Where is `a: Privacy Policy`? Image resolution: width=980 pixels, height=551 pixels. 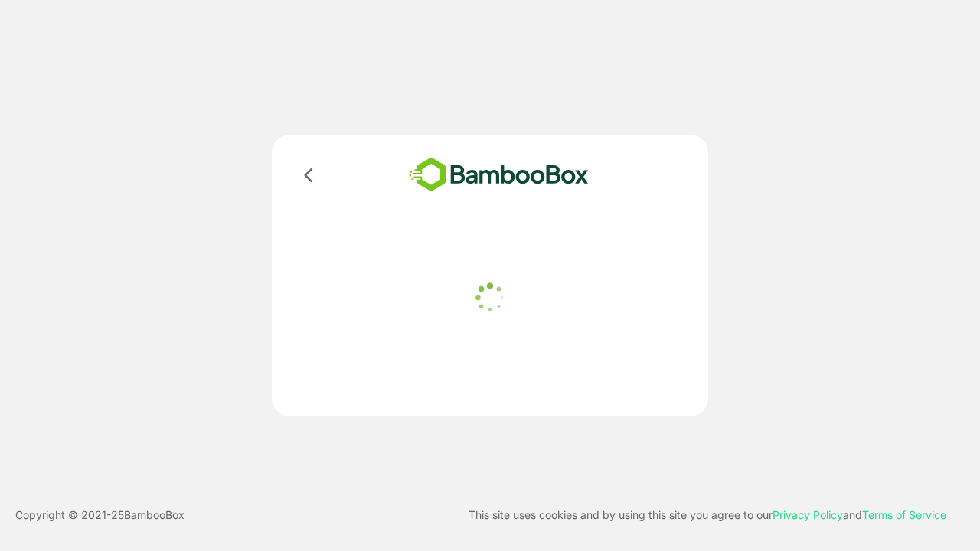
a: Privacy Policy is located at coordinates (808, 514).